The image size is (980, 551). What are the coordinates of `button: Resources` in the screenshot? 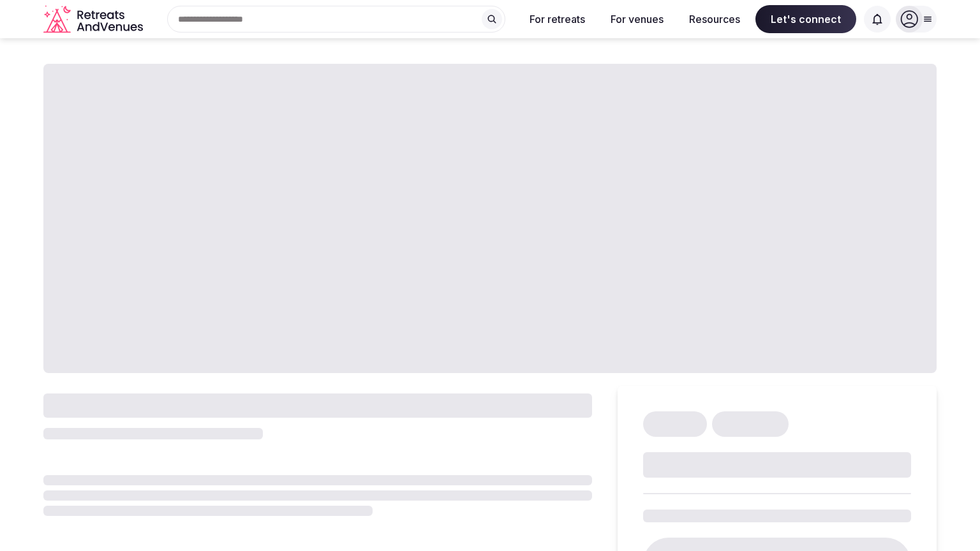 It's located at (714, 19).